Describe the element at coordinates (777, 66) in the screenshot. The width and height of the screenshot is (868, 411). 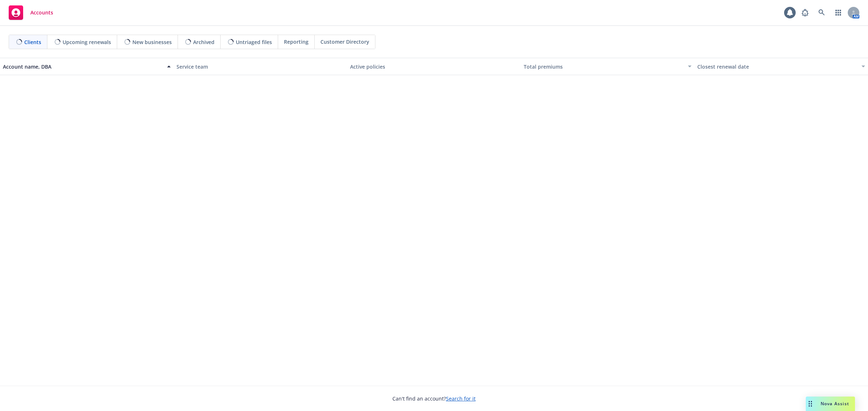
I see `div: Closest renewal date` at that location.